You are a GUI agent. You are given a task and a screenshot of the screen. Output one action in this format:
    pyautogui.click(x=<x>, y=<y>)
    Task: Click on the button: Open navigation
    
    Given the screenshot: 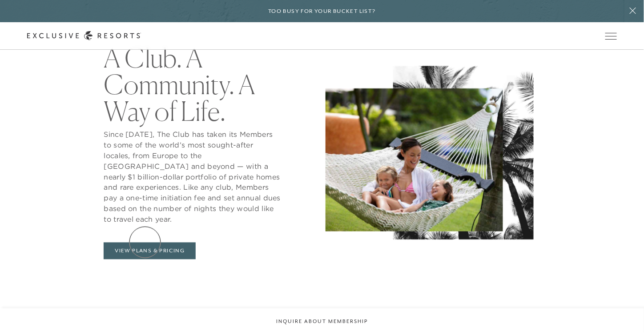 What is the action you would take?
    pyautogui.click(x=611, y=36)
    